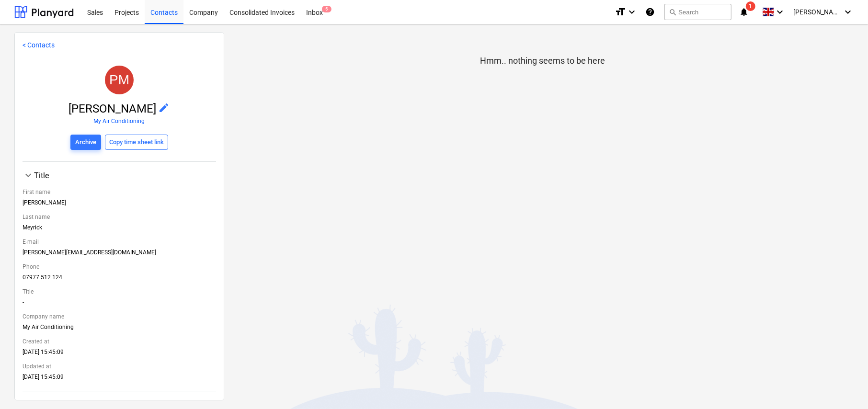  What do you see at coordinates (621, 12) in the screenshot?
I see `i: format_size` at bounding box center [621, 12].